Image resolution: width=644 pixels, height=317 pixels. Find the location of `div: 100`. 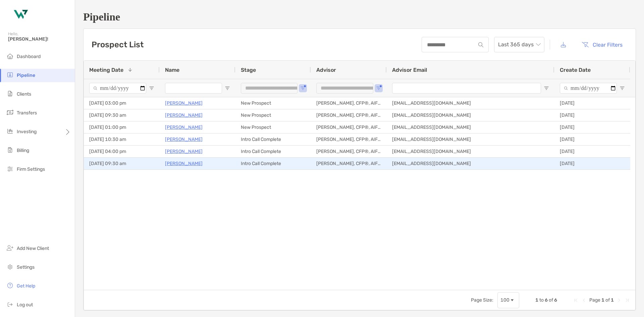

div: 100 is located at coordinates (505, 300).